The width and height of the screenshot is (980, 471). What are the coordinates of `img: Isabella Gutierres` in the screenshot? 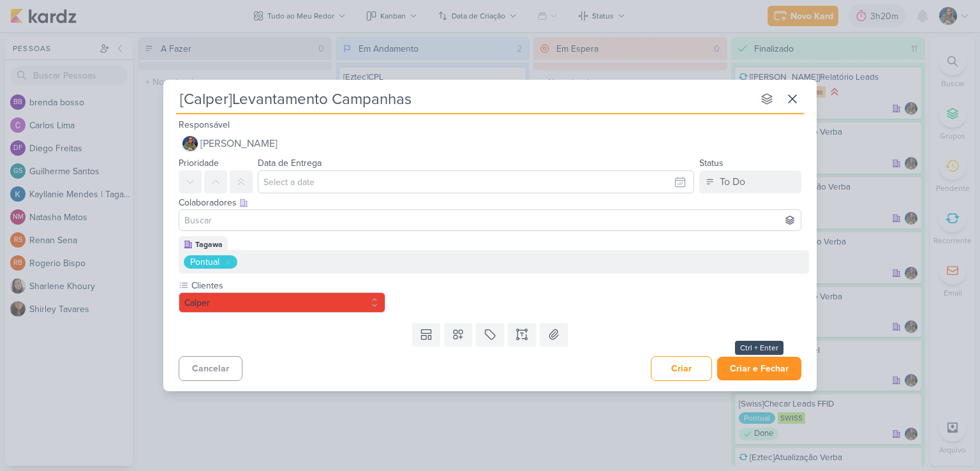 It's located at (190, 144).